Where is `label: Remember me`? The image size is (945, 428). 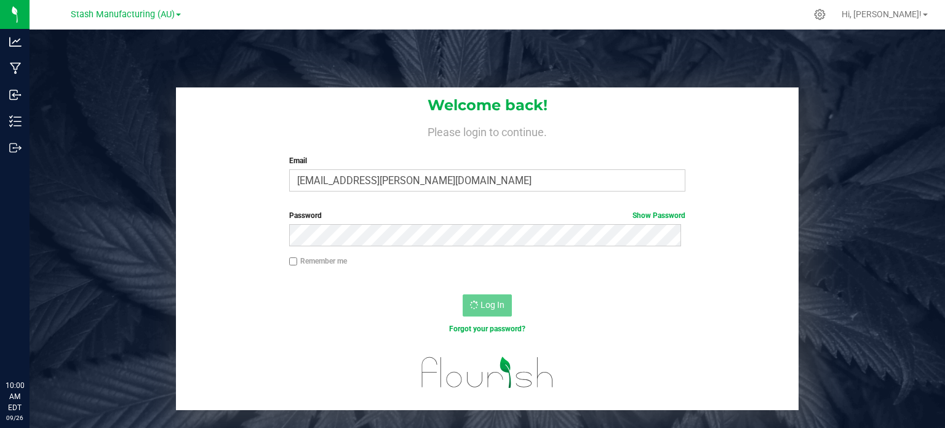 label: Remember me is located at coordinates (318, 261).